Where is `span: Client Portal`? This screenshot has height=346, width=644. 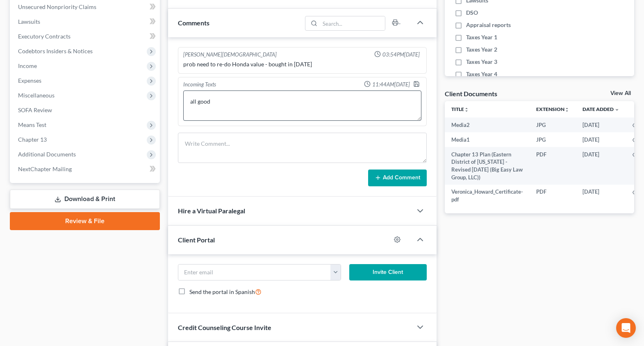
span: Client Portal is located at coordinates (196, 240).